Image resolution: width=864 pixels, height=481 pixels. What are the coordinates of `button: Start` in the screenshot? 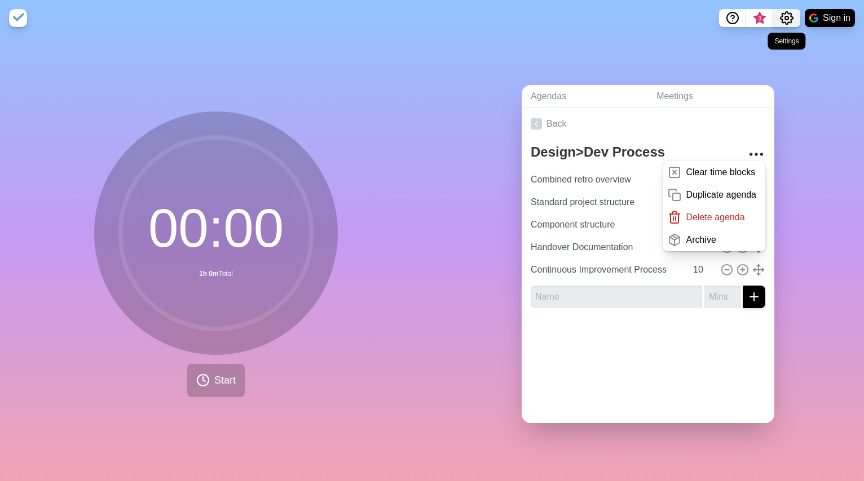 It's located at (216, 380).